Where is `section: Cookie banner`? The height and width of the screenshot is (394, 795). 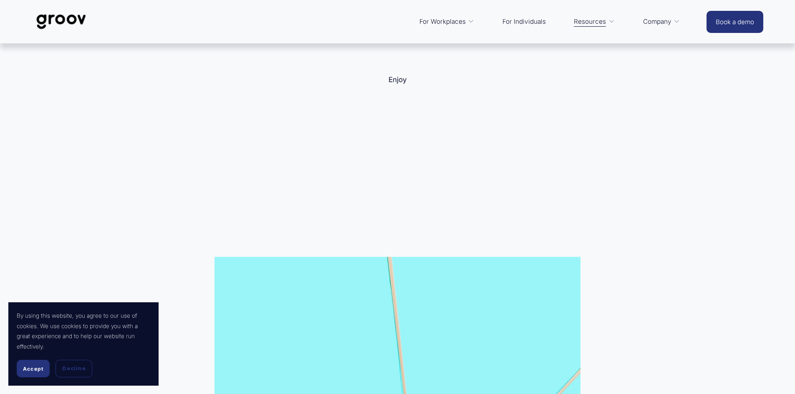
section: Cookie banner is located at coordinates (83, 344).